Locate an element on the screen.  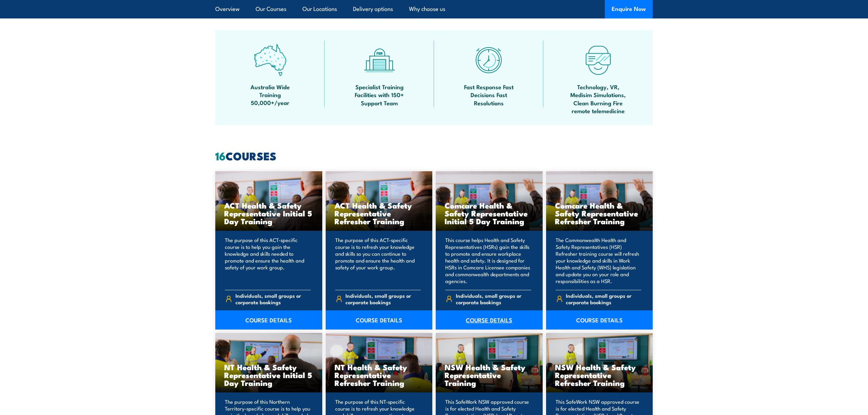
span: Fast Response Fast Decisions Fast Resolutions is located at coordinates (488, 95).